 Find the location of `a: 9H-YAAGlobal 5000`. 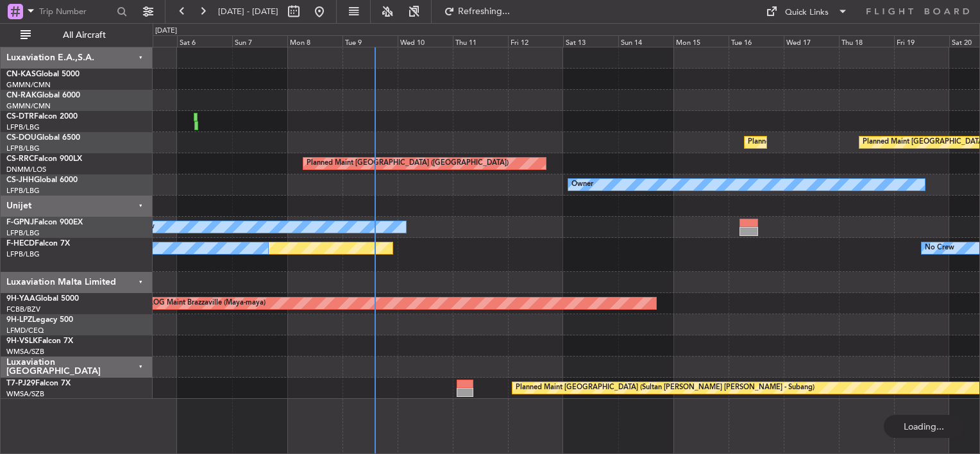

a: 9H-YAAGlobal 5000 is located at coordinates (42, 298).